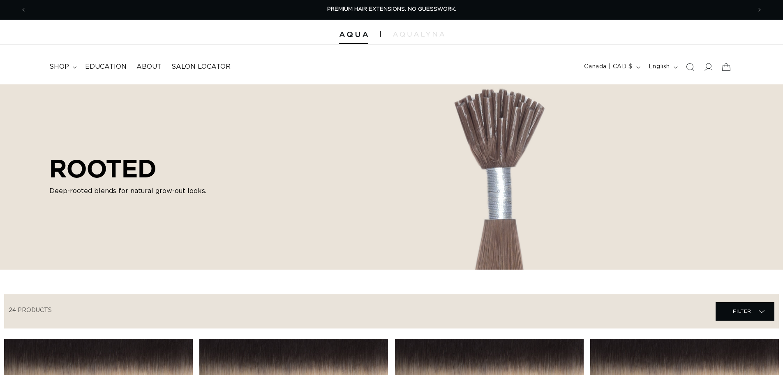 The height and width of the screenshot is (375, 783). Describe the element at coordinates (59, 67) in the screenshot. I see `span: shop` at that location.